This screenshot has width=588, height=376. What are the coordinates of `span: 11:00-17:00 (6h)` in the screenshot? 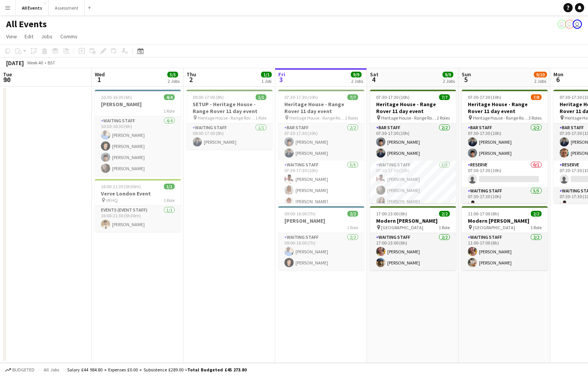 It's located at (483, 214).